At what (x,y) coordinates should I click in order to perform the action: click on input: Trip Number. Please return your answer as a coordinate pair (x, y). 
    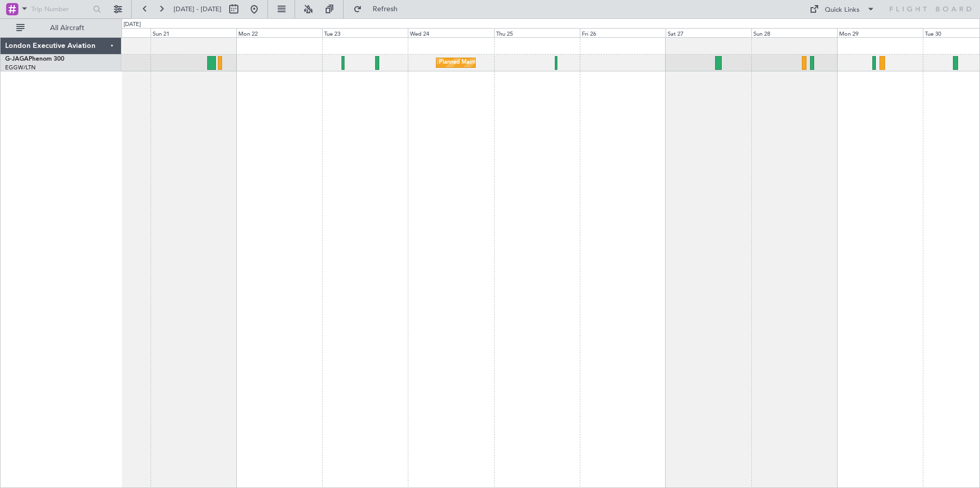
    Looking at the image, I should click on (60, 9).